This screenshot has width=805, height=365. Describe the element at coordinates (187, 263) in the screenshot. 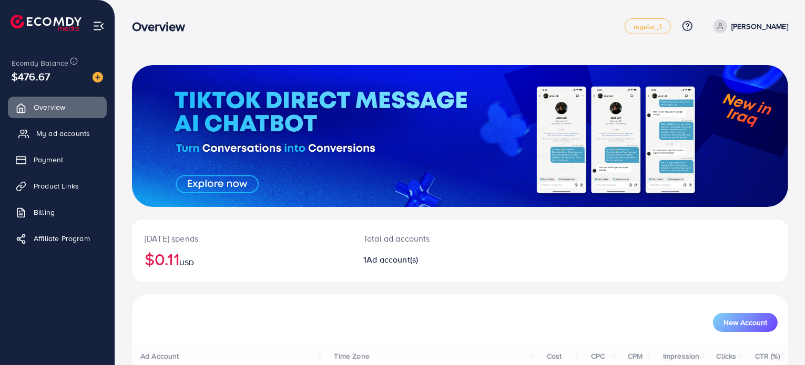

I see `span: USD` at that location.